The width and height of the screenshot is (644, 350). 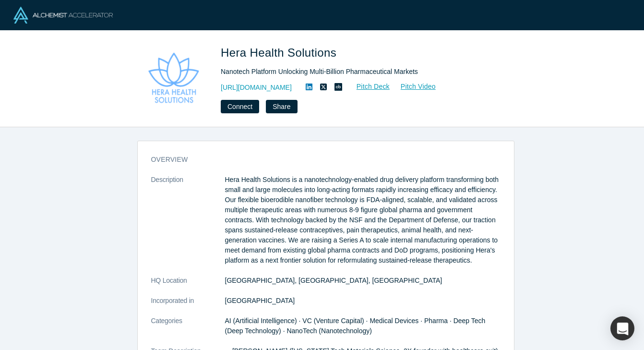 I want to click on a: Pitch Deck, so click(x=368, y=87).